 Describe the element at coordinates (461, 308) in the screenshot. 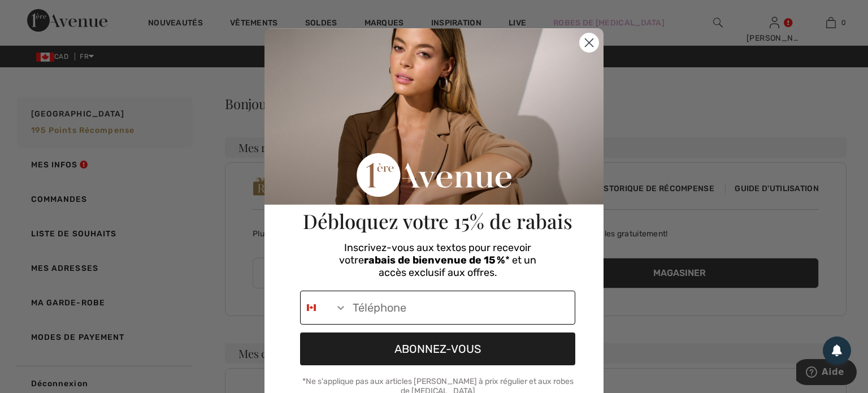

I see `input: Téléphone` at that location.